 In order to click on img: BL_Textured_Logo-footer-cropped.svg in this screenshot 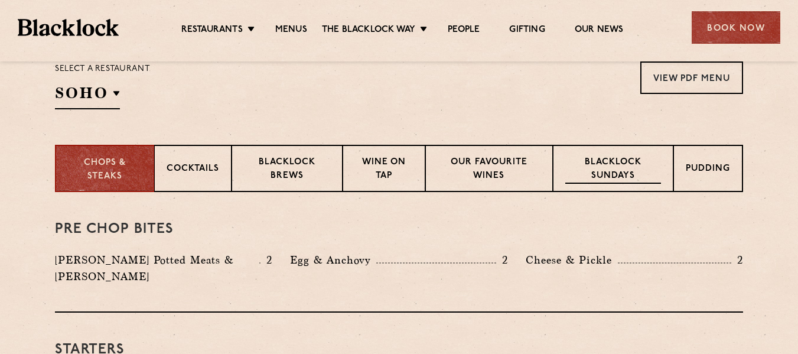, I will do `click(68, 27)`.